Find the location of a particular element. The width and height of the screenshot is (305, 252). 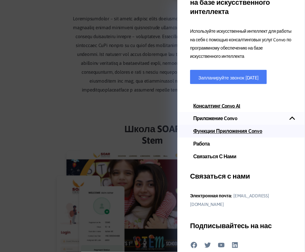

font: Используйте искусственный интеллект для работы на себя с помощью консалтинговых услуг Convo по пр... is located at coordinates (241, 44).